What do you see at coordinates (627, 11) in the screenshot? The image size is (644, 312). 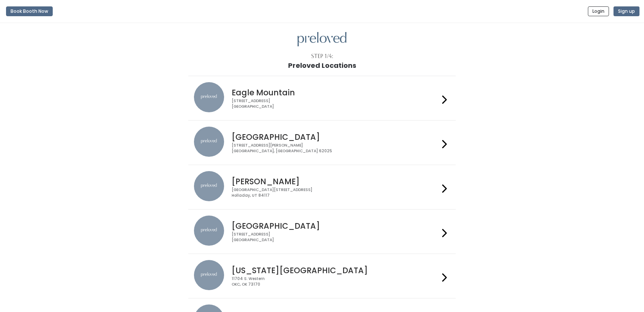 I see `button: Sign up` at bounding box center [627, 11].